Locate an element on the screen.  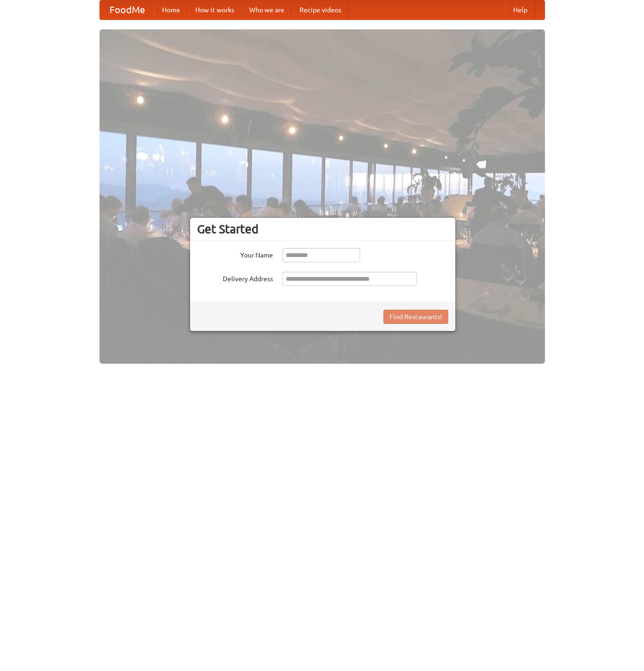
a: Help is located at coordinates (521, 10).